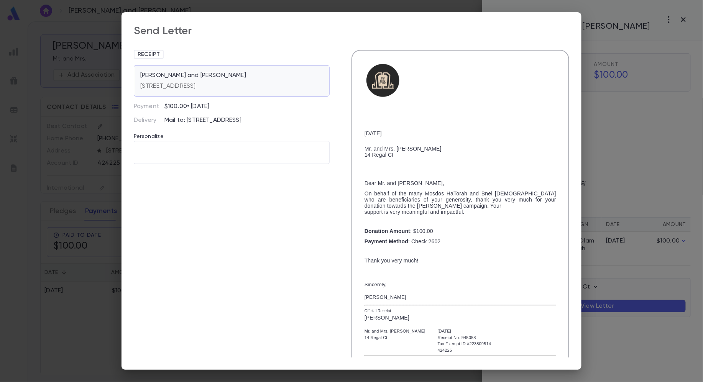  Describe the element at coordinates (375, 284) in the screenshot. I see `span: Sincerely,` at that location.